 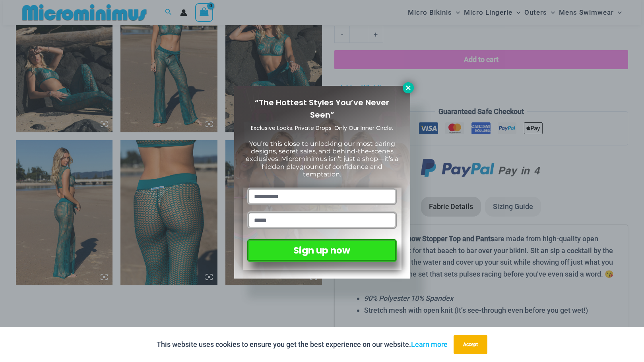 What do you see at coordinates (470, 345) in the screenshot?
I see `button: Accept` at bounding box center [470, 345].